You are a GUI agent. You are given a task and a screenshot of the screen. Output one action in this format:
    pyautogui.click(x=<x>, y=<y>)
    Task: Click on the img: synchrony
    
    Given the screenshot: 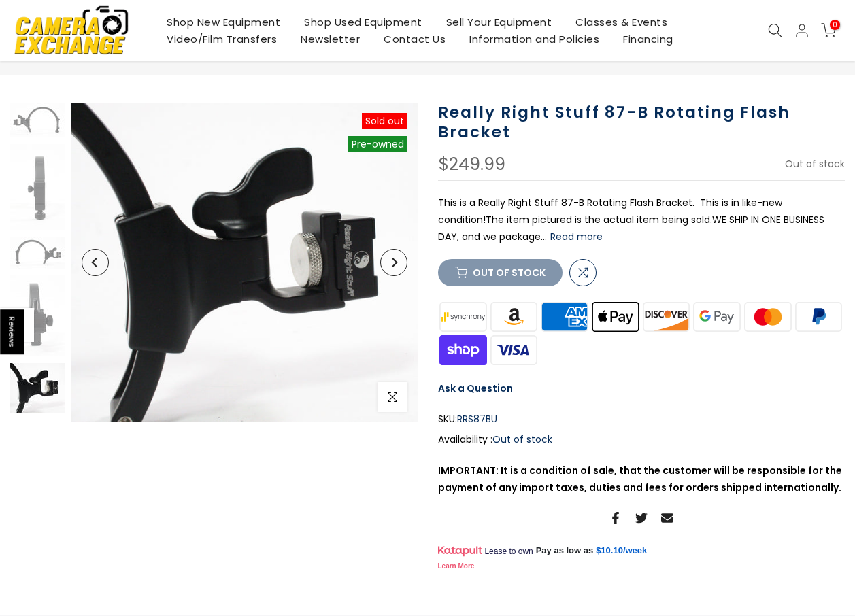 What is the action you would take?
    pyautogui.click(x=463, y=316)
    